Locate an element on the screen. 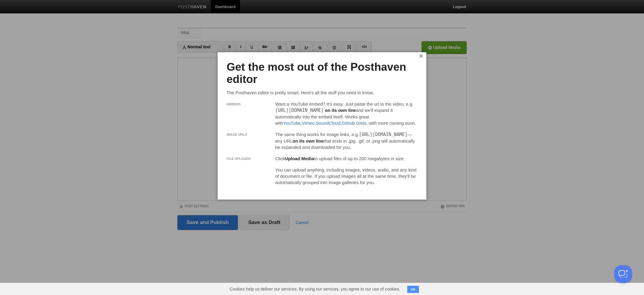 This screenshot has height=295, width=644. button: OK is located at coordinates (413, 289).